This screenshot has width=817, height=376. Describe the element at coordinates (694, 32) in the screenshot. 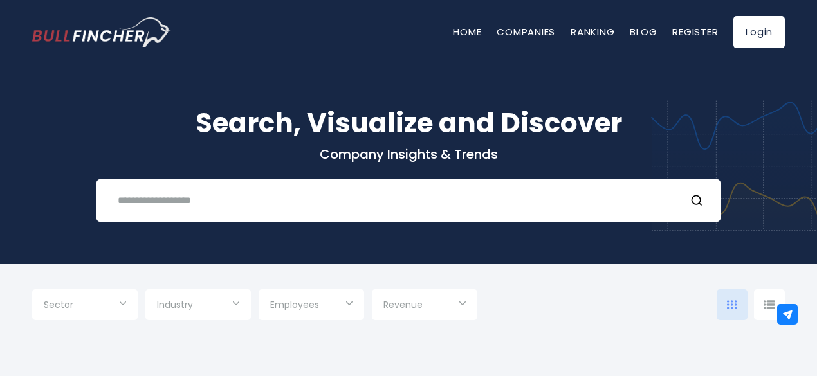

I see `a: Register` at that location.